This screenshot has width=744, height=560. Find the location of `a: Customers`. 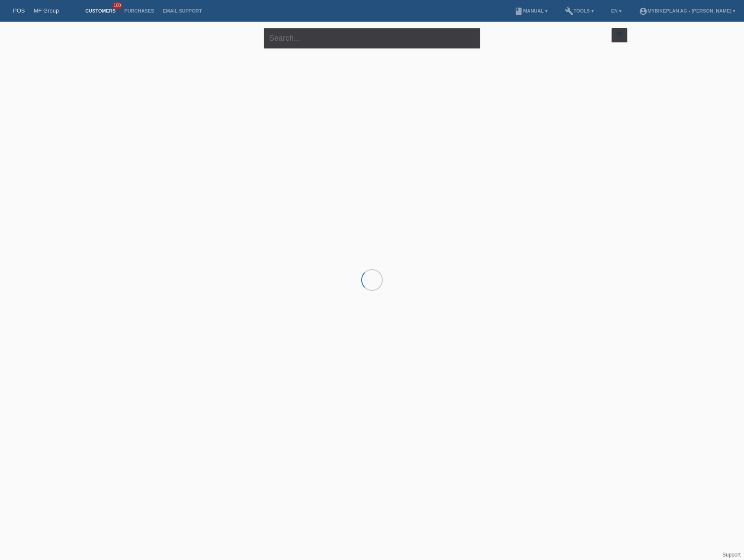

a: Customers is located at coordinates (100, 11).